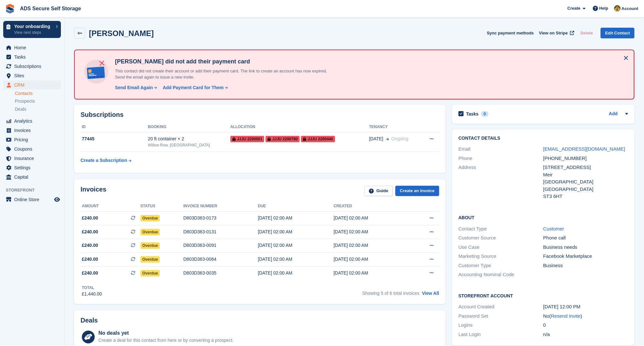  What do you see at coordinates (34, 85) in the screenshot?
I see `span: CRM` at bounding box center [34, 85].